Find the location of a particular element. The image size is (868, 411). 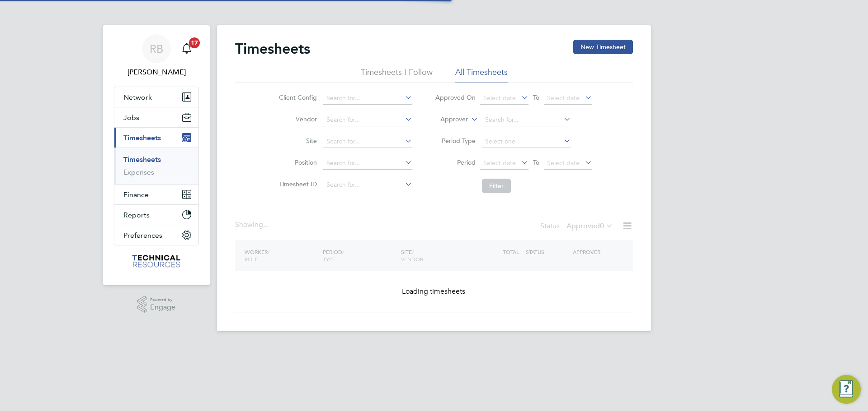

button: Jobs is located at coordinates (156, 118).